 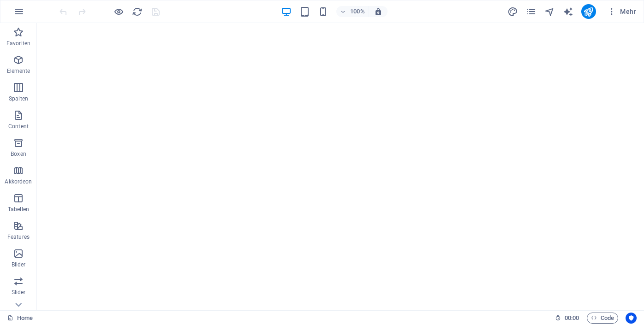 What do you see at coordinates (378, 12) in the screenshot?
I see `i: Bei Größenänderung Zoomstufe automatisch an das gewählte Gerät anpassen.` at bounding box center [378, 12].